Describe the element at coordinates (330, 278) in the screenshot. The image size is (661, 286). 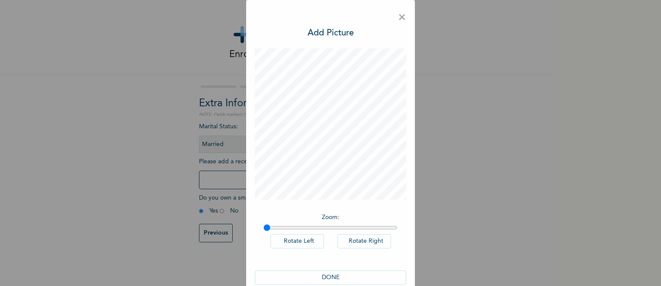
I see `button: DONE` at that location.